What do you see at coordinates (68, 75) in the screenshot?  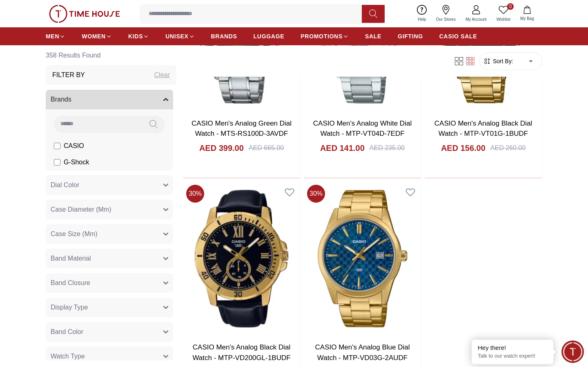 I see `h3: Filter By` at bounding box center [68, 75].